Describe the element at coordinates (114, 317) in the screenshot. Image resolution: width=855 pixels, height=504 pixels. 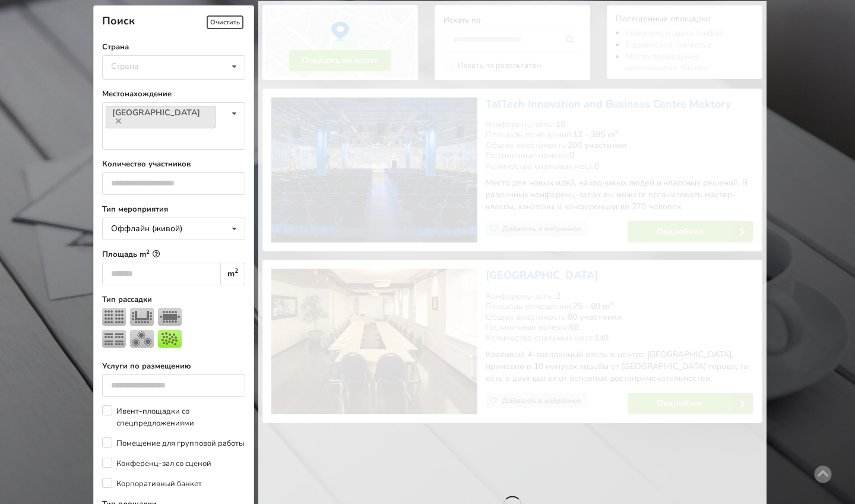
I see `img: Театр` at that location.